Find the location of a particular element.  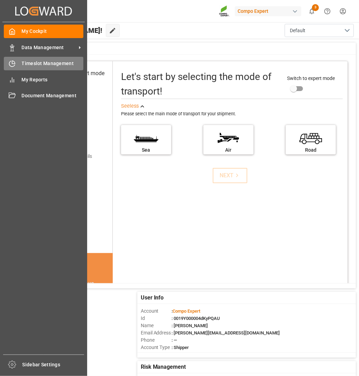

a: My Cockpit is located at coordinates (44, 31).